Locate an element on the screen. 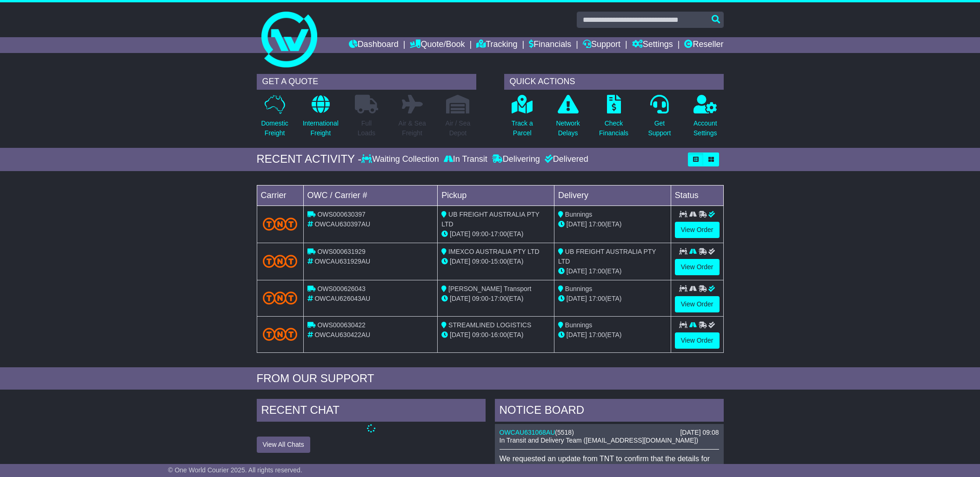 The height and width of the screenshot is (477, 980). div: GET A QUOTE is located at coordinates (367, 82).